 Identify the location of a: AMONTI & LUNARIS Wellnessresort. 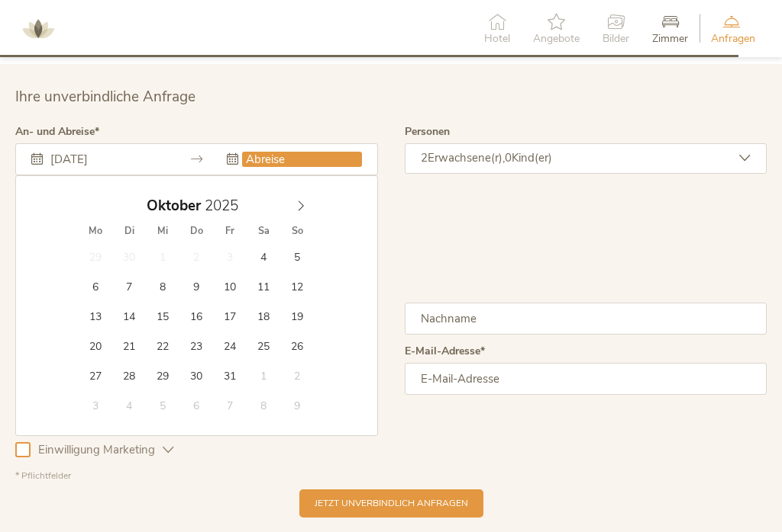
(38, 29).